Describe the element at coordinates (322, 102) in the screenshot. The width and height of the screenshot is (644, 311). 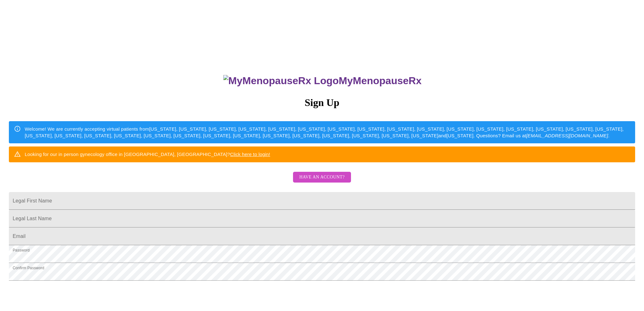
I see `h3: Sign Up` at that location.